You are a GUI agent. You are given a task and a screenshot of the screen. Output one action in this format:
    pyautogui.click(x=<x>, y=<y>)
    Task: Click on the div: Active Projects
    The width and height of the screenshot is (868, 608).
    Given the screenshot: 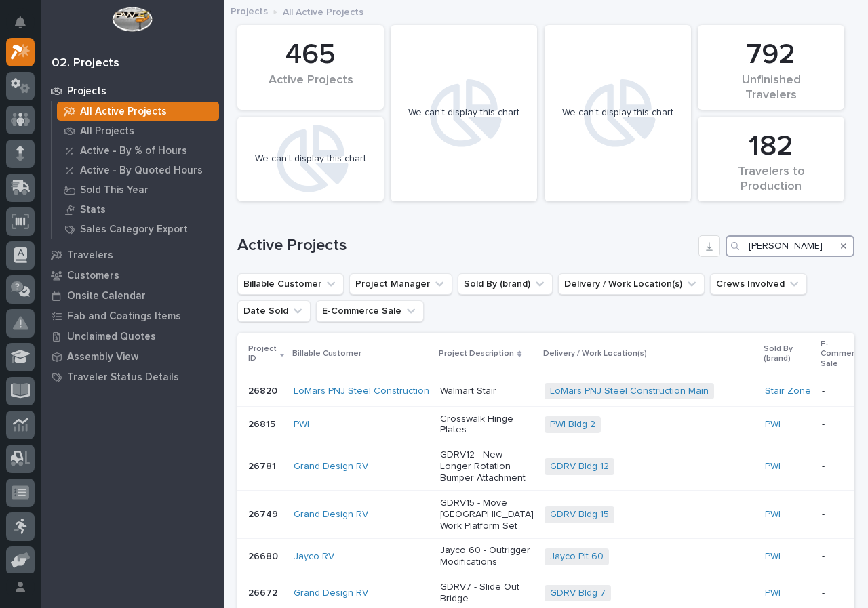 What is the action you would take?
    pyautogui.click(x=311, y=88)
    